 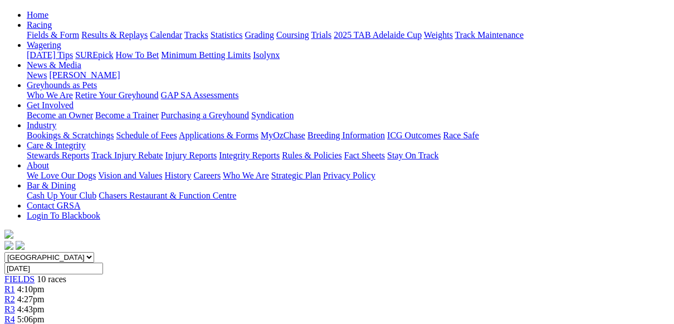 What do you see at coordinates (272, 115) in the screenshot?
I see `a: Syndication` at bounding box center [272, 115].